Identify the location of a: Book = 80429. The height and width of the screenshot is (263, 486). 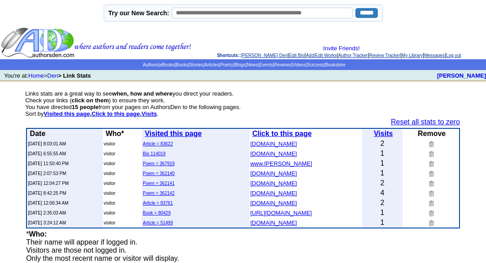
(157, 213).